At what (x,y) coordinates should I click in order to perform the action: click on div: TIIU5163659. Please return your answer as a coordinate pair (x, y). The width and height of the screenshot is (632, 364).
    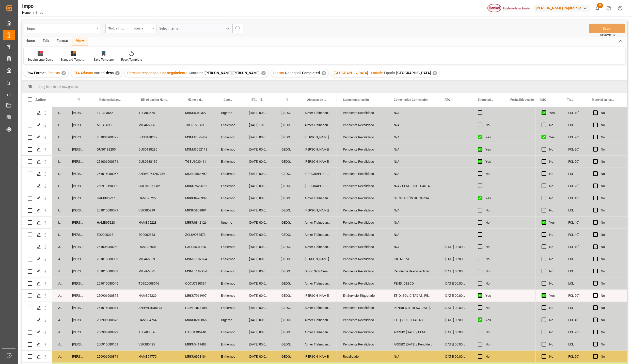
    Looking at the image, I should click on (197, 125).